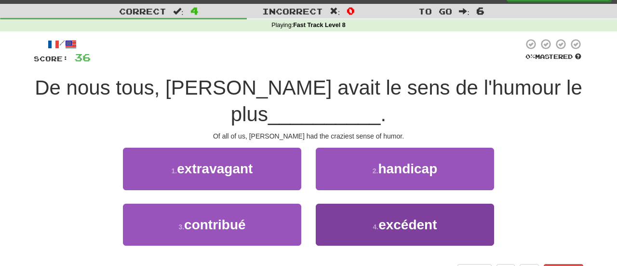 Image resolution: width=617 pixels, height=266 pixels. I want to click on span: Incorrect, so click(293, 11).